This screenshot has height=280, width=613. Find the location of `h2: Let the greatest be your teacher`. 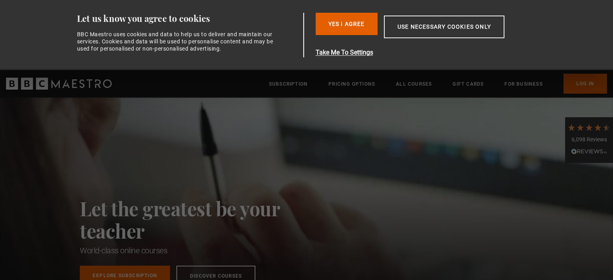

h2: Let the greatest be your teacher is located at coordinates (197, 220).